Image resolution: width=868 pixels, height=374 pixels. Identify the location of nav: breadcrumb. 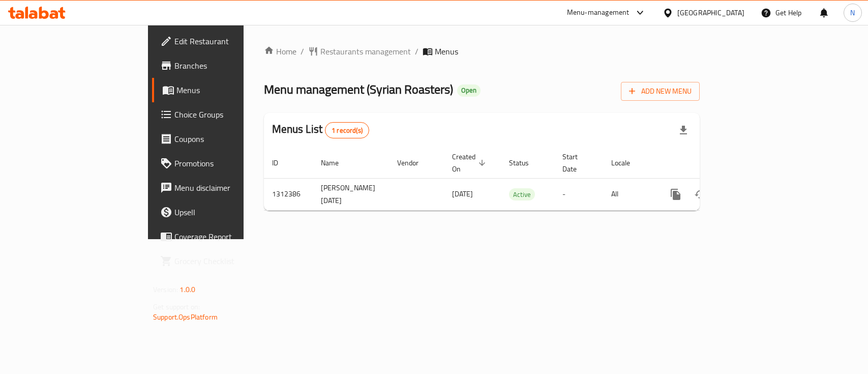
(481, 52).